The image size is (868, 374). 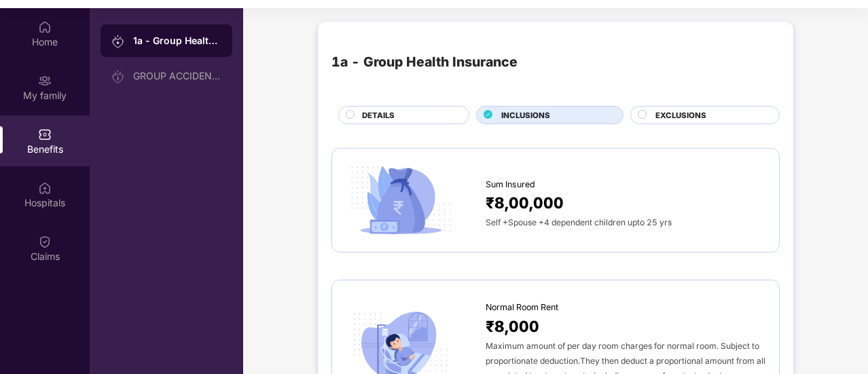 I want to click on span: ₹8,00,000, so click(x=524, y=202).